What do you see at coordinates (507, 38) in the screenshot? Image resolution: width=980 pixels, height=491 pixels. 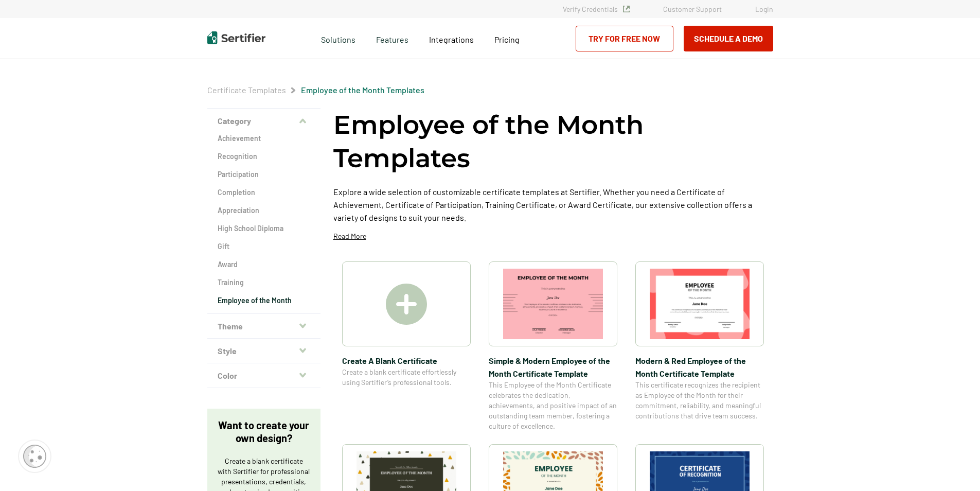 I see `a: Pricing` at bounding box center [507, 38].